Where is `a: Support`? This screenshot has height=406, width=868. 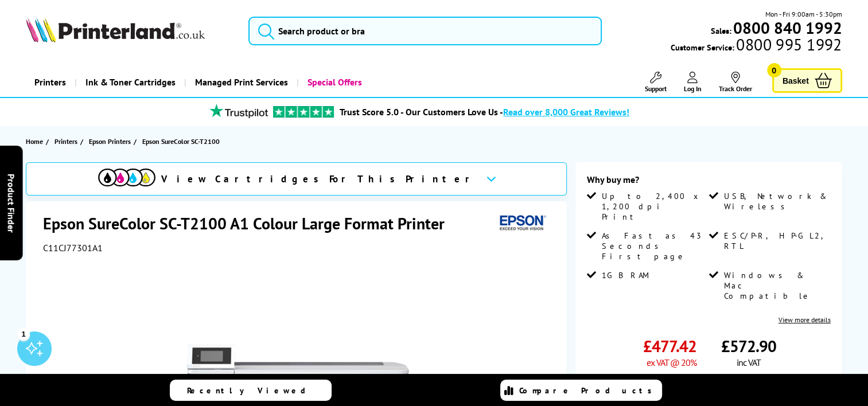
a: Support is located at coordinates (656, 82).